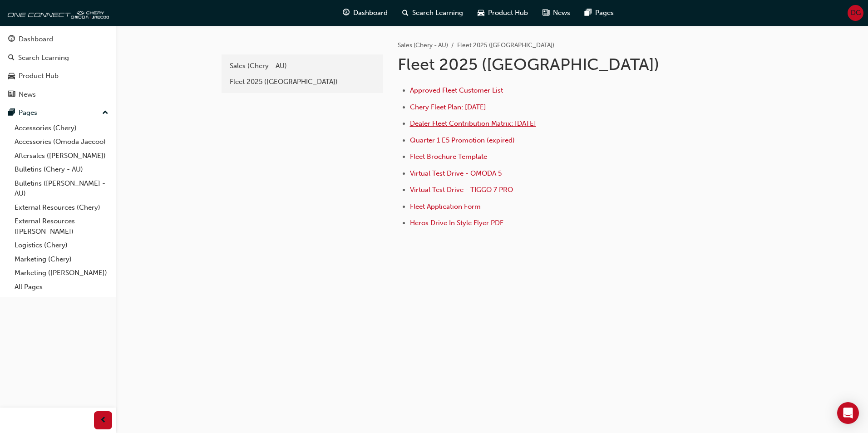 This screenshot has width=868, height=433. Describe the element at coordinates (56, 13) in the screenshot. I see `a: oneconnect` at that location.